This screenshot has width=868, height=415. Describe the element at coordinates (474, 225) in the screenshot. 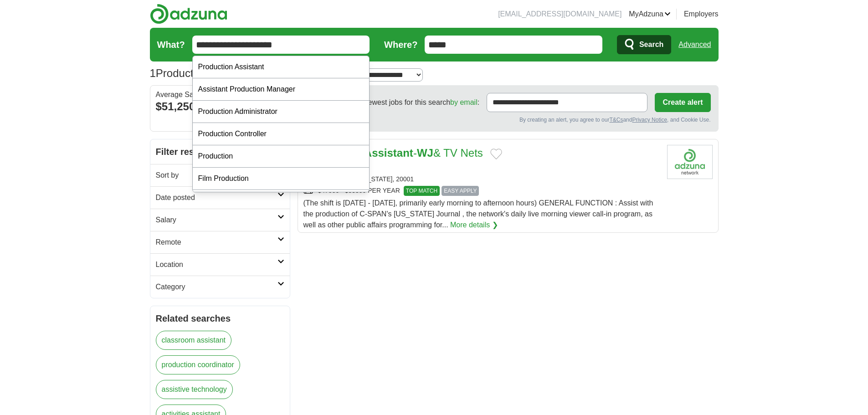

I see `a: More details ❯` at that location.